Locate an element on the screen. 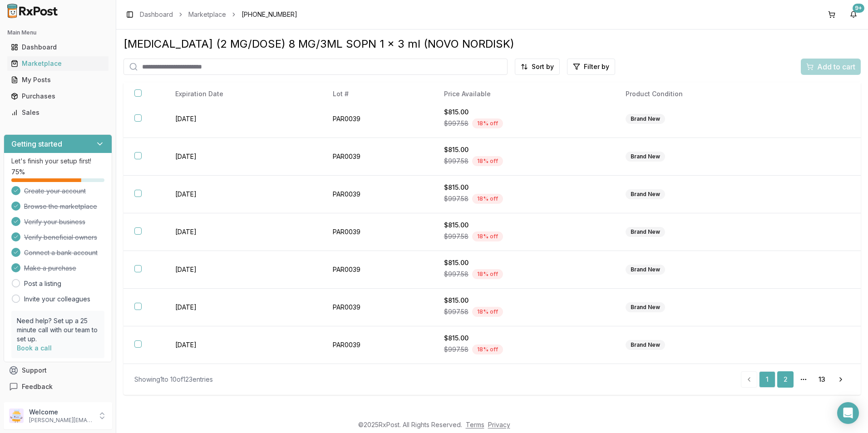 The height and width of the screenshot is (433, 868). button: 9+ is located at coordinates (853, 15).